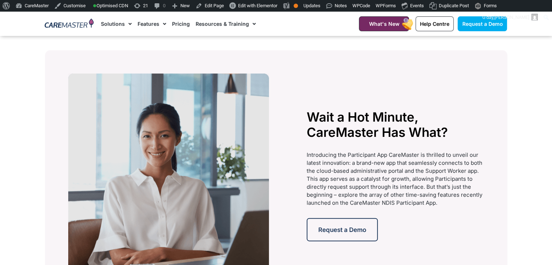 The image size is (552, 265). What do you see at coordinates (510, 17) in the screenshot?
I see `a: G'day,` at bounding box center [510, 17].